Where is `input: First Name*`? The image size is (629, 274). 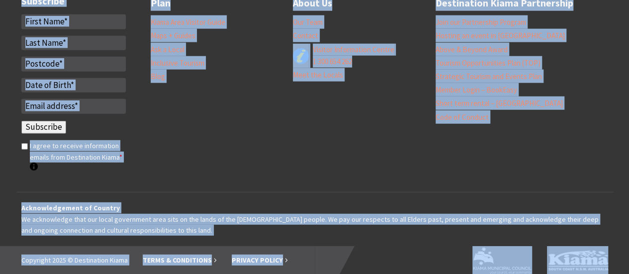
input: First Name* is located at coordinates (74, 22).